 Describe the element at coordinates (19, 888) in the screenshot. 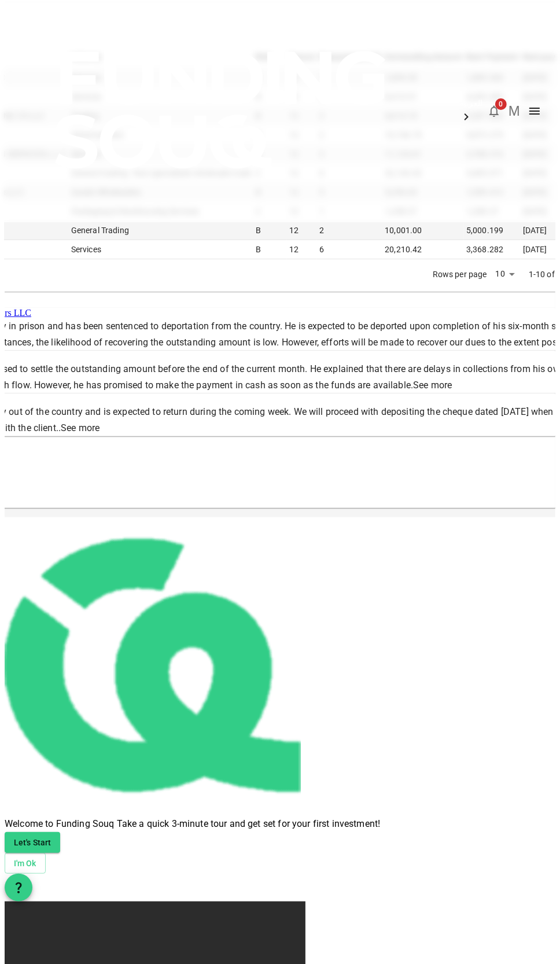

I see `button: question` at that location.